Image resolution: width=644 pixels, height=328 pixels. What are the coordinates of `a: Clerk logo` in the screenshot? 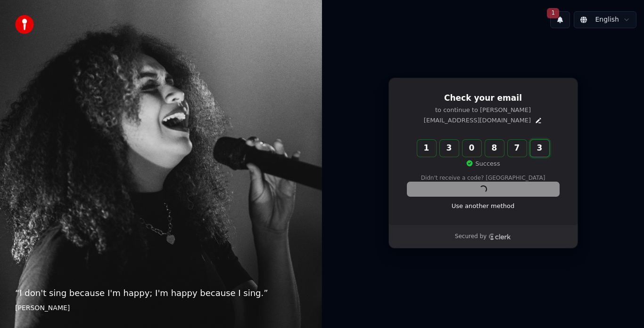 It's located at (500, 237).